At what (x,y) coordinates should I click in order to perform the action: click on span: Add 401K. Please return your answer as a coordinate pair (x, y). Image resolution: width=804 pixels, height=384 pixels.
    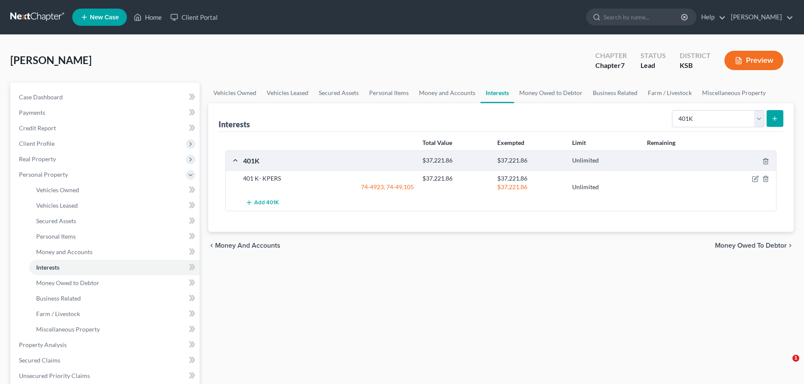
    Looking at the image, I should click on (266, 203).